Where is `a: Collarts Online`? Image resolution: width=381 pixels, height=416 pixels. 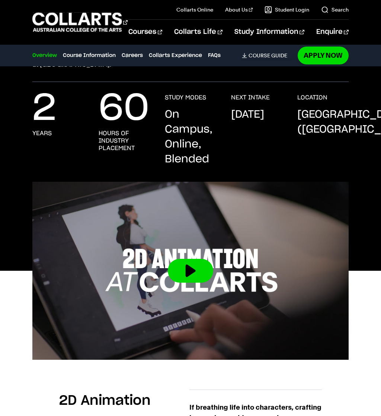 a: Collarts Online is located at coordinates (195, 10).